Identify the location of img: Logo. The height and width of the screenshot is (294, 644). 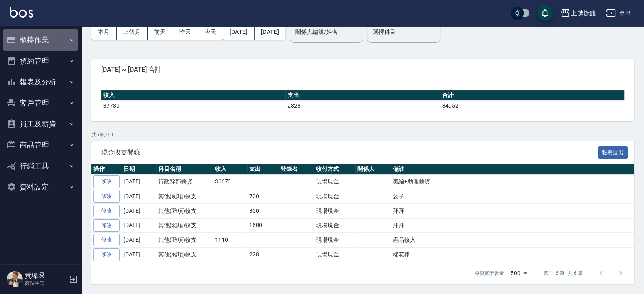
(21, 12).